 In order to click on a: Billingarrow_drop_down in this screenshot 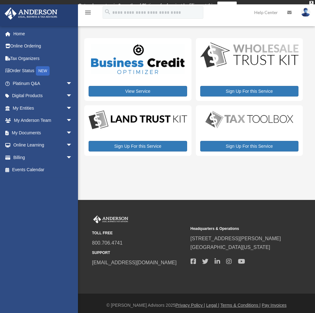, I will do `click(43, 157)`.